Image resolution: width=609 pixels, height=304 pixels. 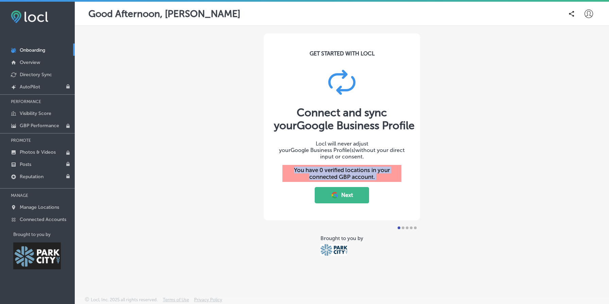 What do you see at coordinates (342, 195) in the screenshot?
I see `button: Next` at bounding box center [342, 195].